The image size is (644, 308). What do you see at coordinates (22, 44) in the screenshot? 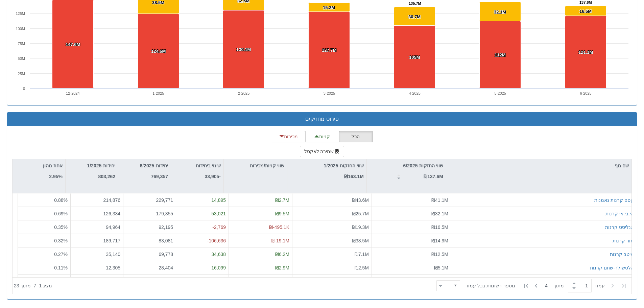
I see `text: 75M` at bounding box center [22, 44].